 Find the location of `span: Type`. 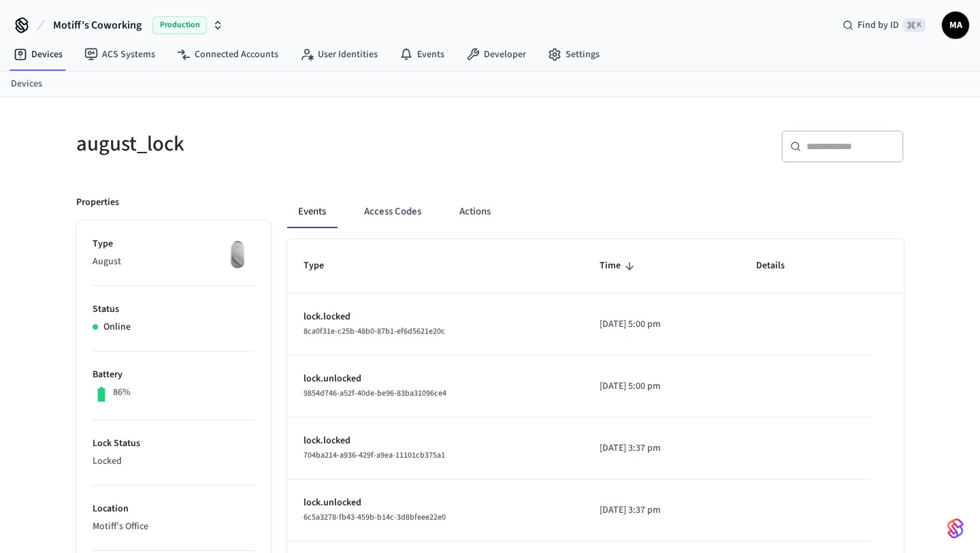

span: Type is located at coordinates (323, 265).